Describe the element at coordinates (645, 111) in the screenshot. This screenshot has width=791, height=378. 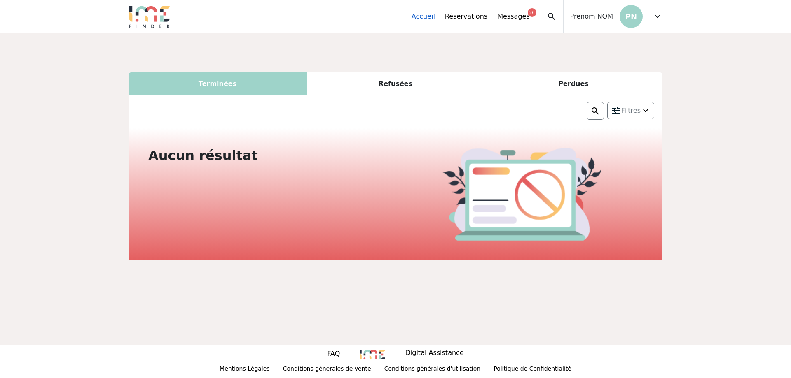
I see `img: arrow_down.png` at that location.